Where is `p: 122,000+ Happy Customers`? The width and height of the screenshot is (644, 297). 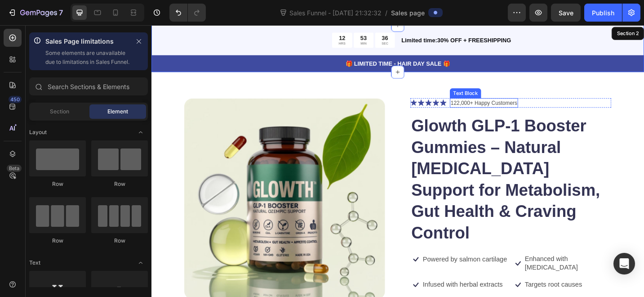
p: 122,000+ Happy Customers is located at coordinates (364, 85).